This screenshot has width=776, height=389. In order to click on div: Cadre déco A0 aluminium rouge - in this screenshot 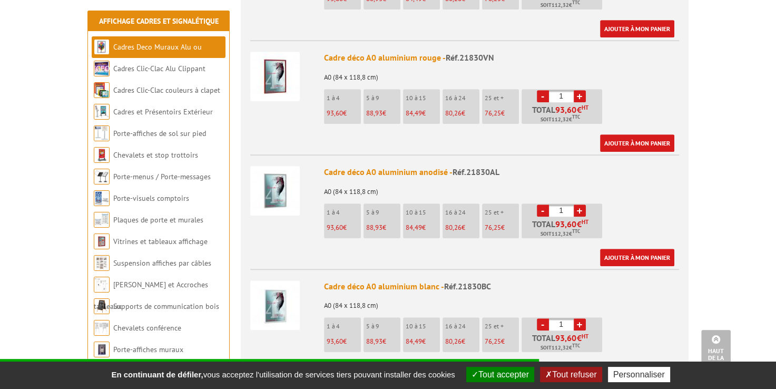, I will do `click(501, 57)`.